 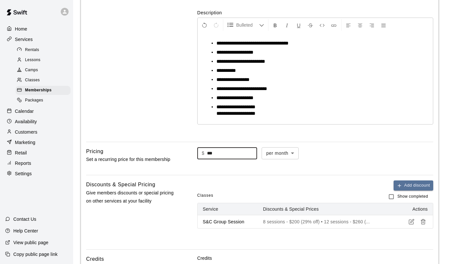 I want to click on div: Home, so click(x=36, y=29).